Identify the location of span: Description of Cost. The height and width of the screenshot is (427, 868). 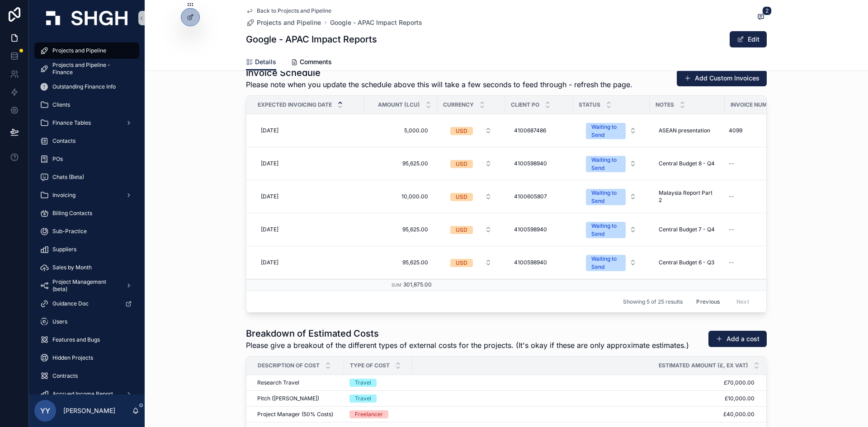
(288, 366).